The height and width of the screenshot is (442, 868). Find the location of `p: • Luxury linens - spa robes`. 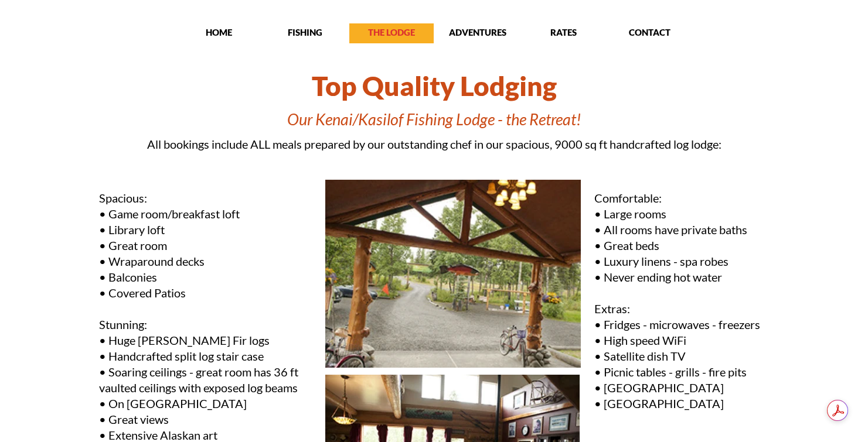

p: • Luxury linens - spa robes is located at coordinates (683, 262).